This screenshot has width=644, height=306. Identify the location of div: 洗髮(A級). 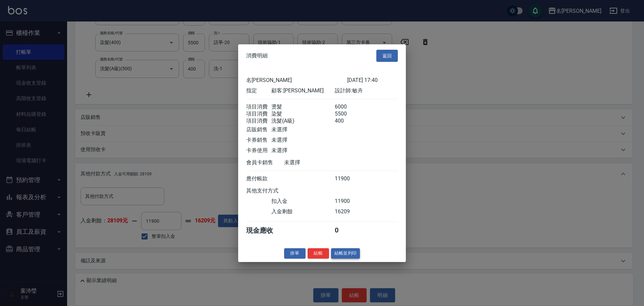
(303, 121).